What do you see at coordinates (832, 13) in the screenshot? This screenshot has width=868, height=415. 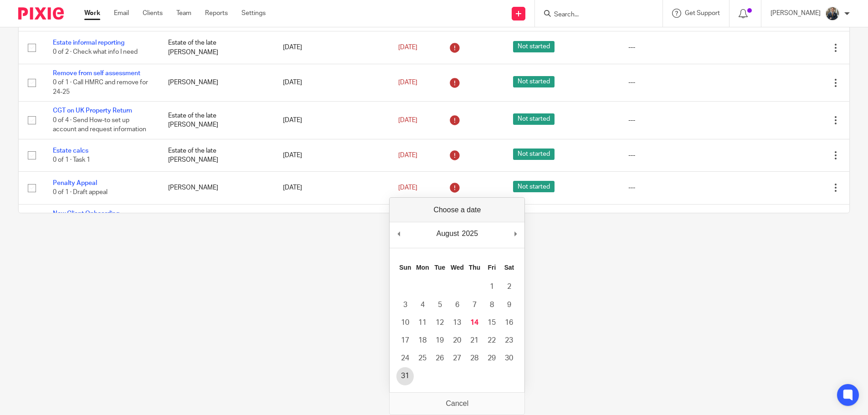 I see `img: Headshot.jpg` at bounding box center [832, 13].